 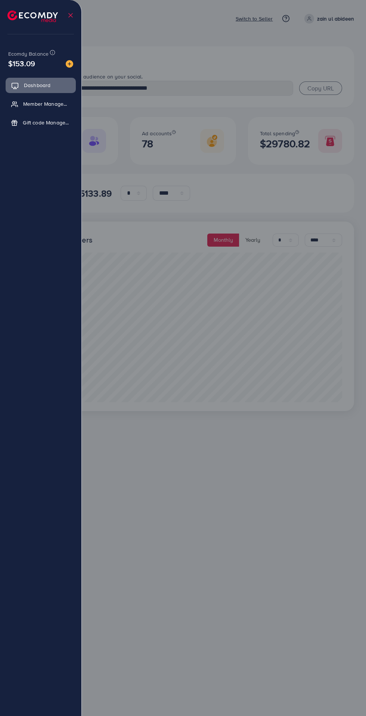 I want to click on span: Gift code Management, so click(x=46, y=123).